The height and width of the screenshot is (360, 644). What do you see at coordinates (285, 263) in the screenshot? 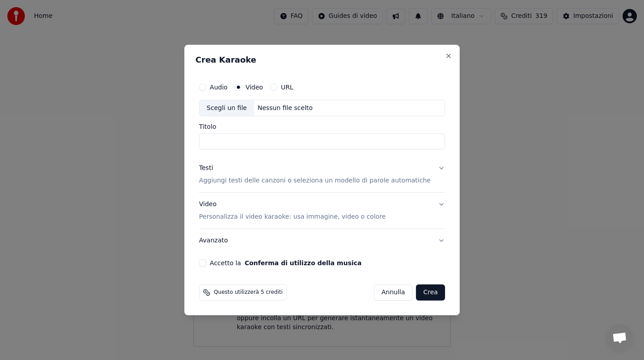
I see `label: Accetto la` at bounding box center [285, 263].